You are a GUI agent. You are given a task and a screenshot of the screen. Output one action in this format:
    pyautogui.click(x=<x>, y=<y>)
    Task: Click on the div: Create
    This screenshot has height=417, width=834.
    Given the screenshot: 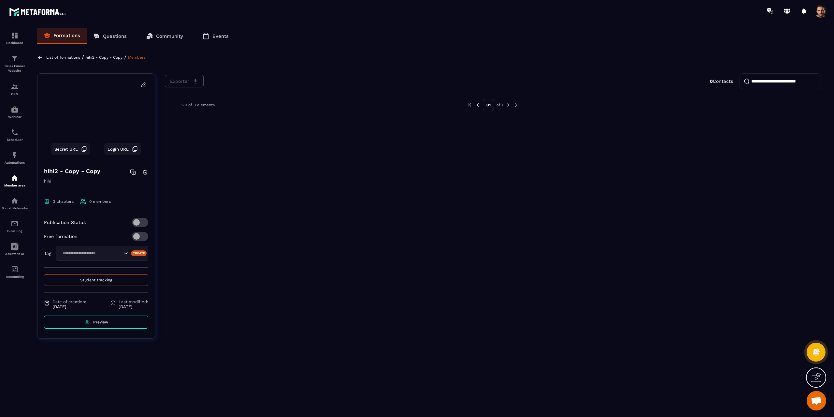 What is the action you would take?
    pyautogui.click(x=139, y=253)
    